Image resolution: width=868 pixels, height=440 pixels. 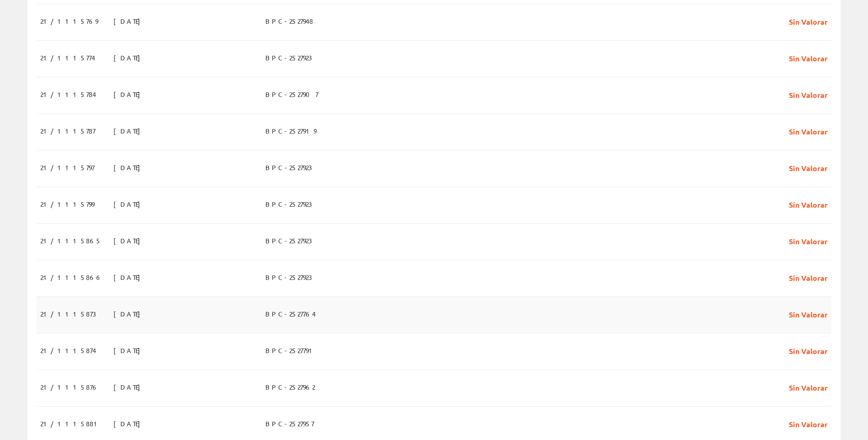 I want to click on span: 21/1115799, so click(x=67, y=204).